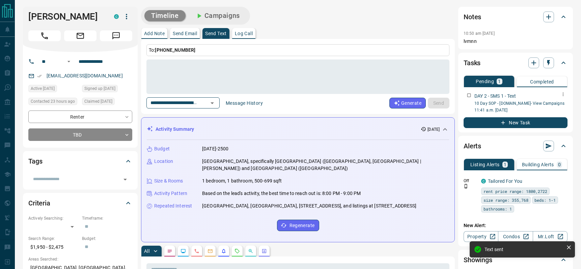 The width and height of the screenshot is (581, 269). What do you see at coordinates (53, 102) in the screenshot?
I see `div: Mon Aug 18 2025` at bounding box center [53, 102].